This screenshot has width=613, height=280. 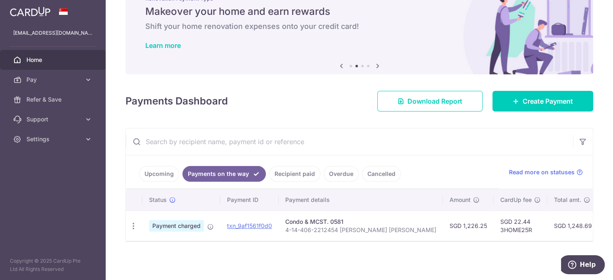 What do you see at coordinates (460, 200) in the screenshot?
I see `span: Amount` at bounding box center [460, 200].